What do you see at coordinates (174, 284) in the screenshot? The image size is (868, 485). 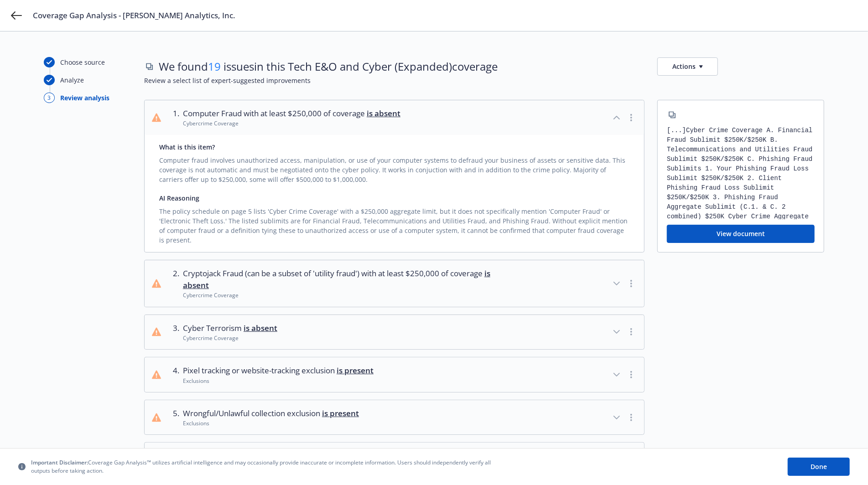 I see `div: 2 .` at bounding box center [174, 284].